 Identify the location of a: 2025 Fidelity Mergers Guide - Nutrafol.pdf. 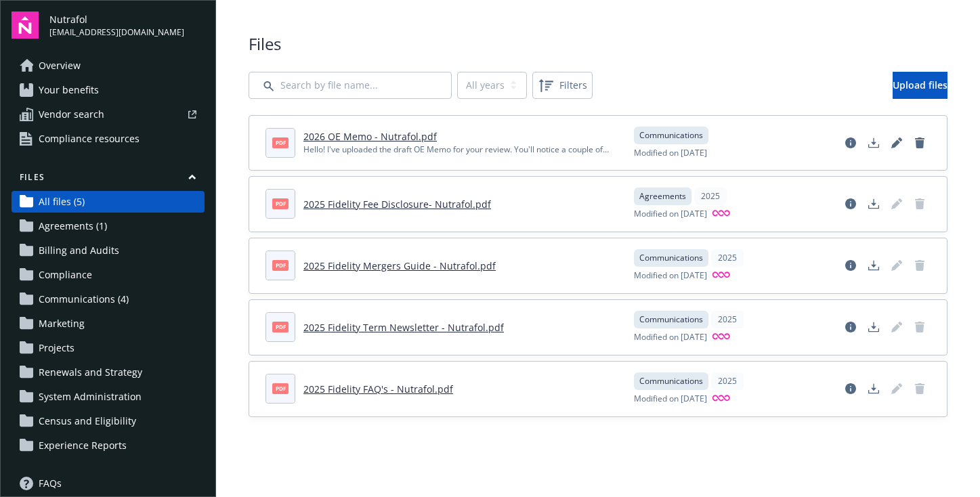
(399, 265).